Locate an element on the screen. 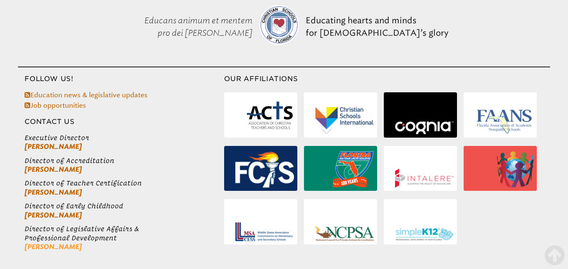 The height and width of the screenshot is (269, 568). h3: Contact Us is located at coordinates (121, 122).